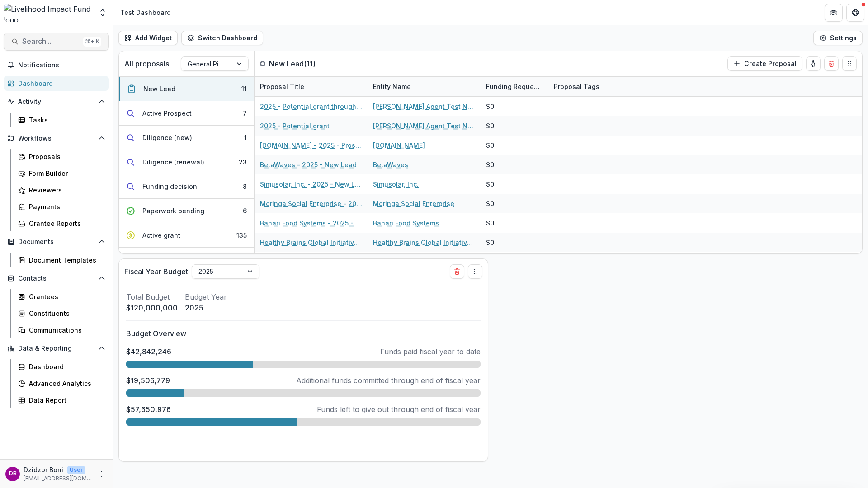 This screenshot has height=488, width=868. What do you see at coordinates (186, 162) in the screenshot?
I see `button: Diligence (renewal)23` at bounding box center [186, 162].